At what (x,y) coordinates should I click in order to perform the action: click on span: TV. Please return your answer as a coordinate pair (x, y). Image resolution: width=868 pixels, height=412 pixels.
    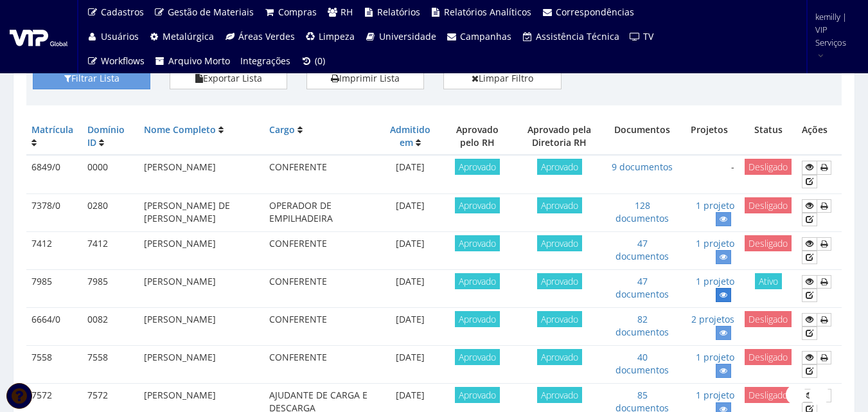
    Looking at the image, I should click on (648, 36).